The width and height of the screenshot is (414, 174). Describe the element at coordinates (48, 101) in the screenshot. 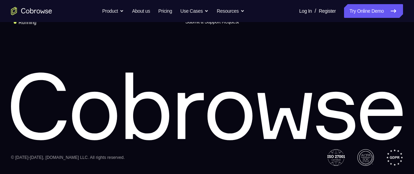

I see `button: Tap to Start` at that location.